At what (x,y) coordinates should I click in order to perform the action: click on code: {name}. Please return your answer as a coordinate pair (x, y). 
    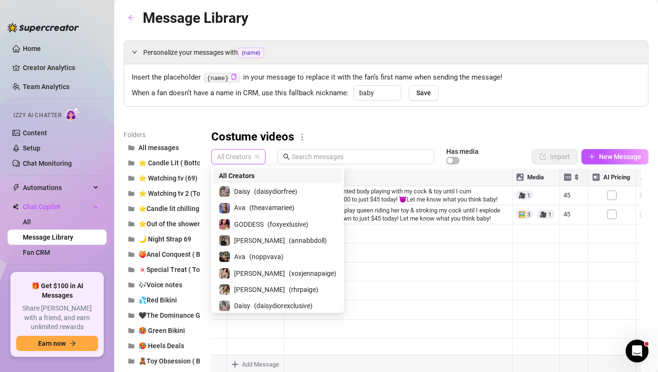
    Looking at the image, I should click on (222, 78).